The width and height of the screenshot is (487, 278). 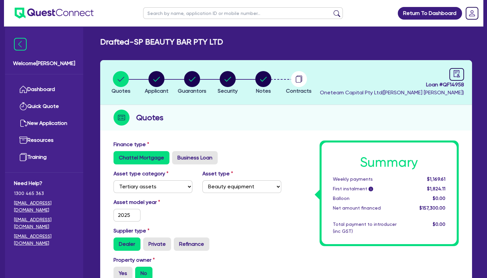 I want to click on img: new-application, so click(x=23, y=123).